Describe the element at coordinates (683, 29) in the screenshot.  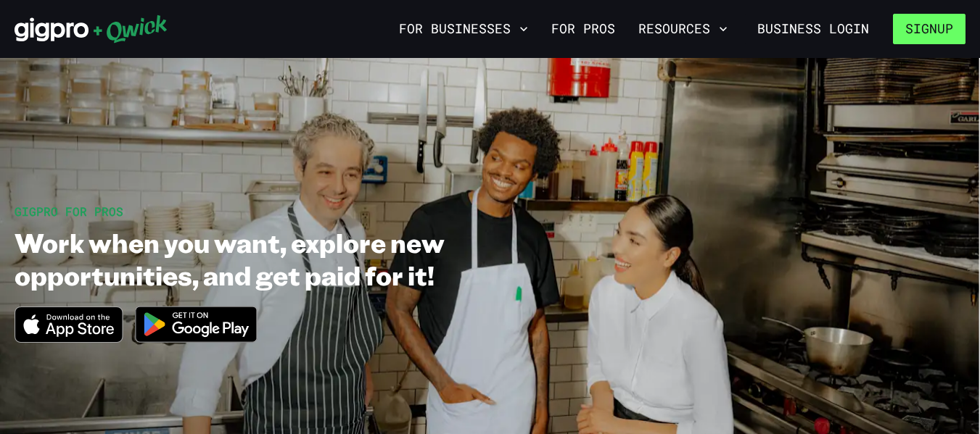
I see `button: Resources` at that location.